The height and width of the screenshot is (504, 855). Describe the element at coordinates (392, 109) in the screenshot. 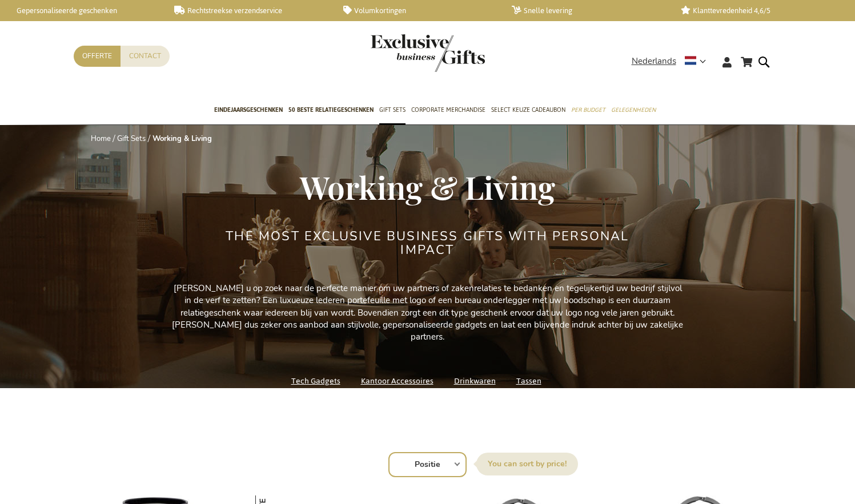

I see `span: Gift Sets` at that location.